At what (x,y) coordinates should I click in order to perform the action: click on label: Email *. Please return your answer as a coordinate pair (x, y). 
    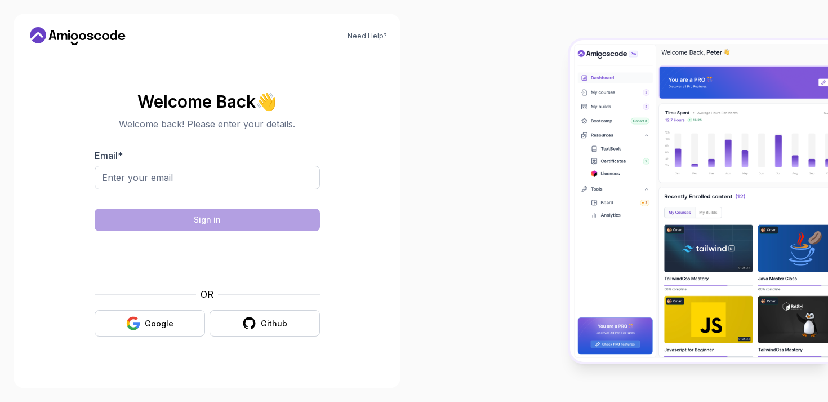
    Looking at the image, I should click on (109, 156).